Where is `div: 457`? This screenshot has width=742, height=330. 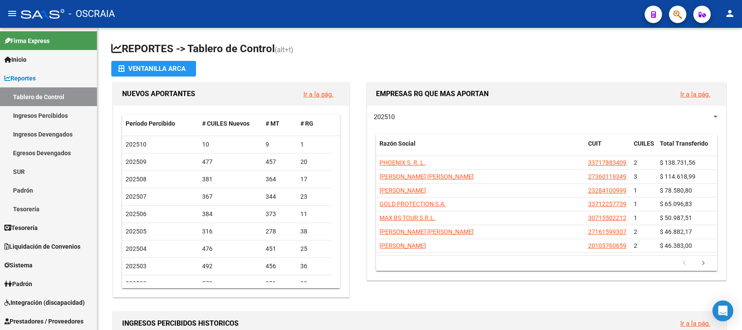 div: 457 is located at coordinates (279, 162).